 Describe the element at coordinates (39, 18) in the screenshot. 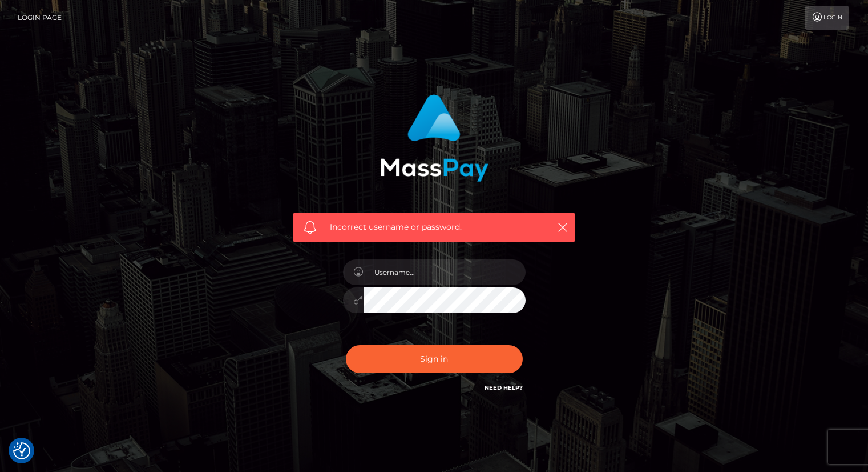

I see `a: Login Page` at that location.